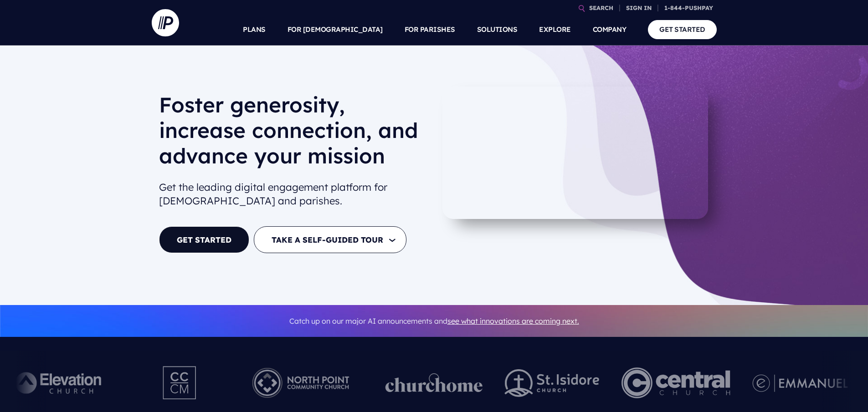  I want to click on img: Central Church Henderson NV, so click(676, 383).